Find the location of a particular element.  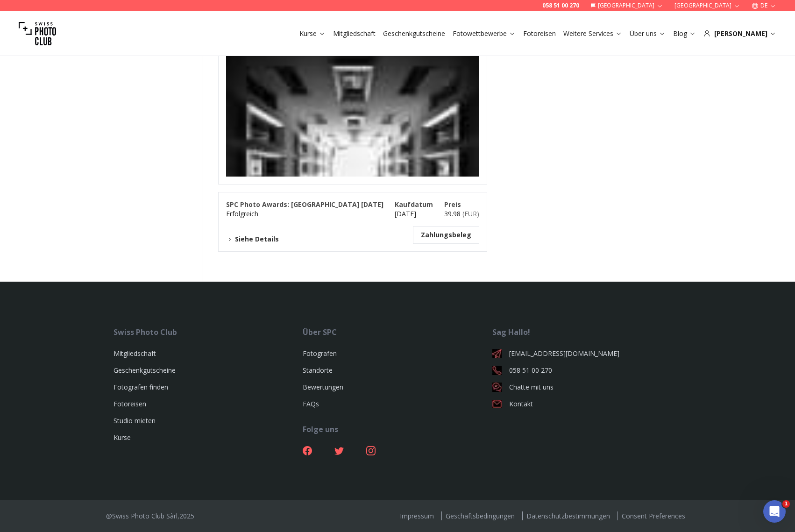

span: 39.98 is located at coordinates (462, 214).